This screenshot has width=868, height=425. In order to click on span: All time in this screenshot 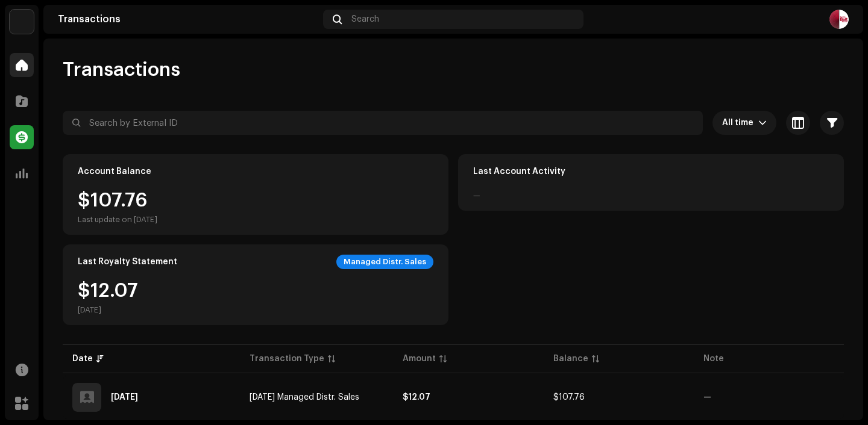, I will do `click(741, 123)`.